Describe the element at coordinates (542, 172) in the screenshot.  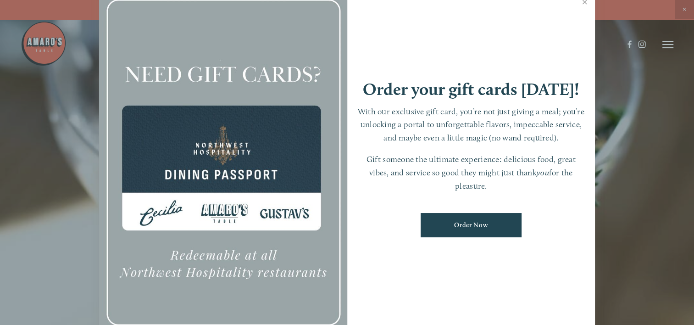
I see `em: you` at that location.